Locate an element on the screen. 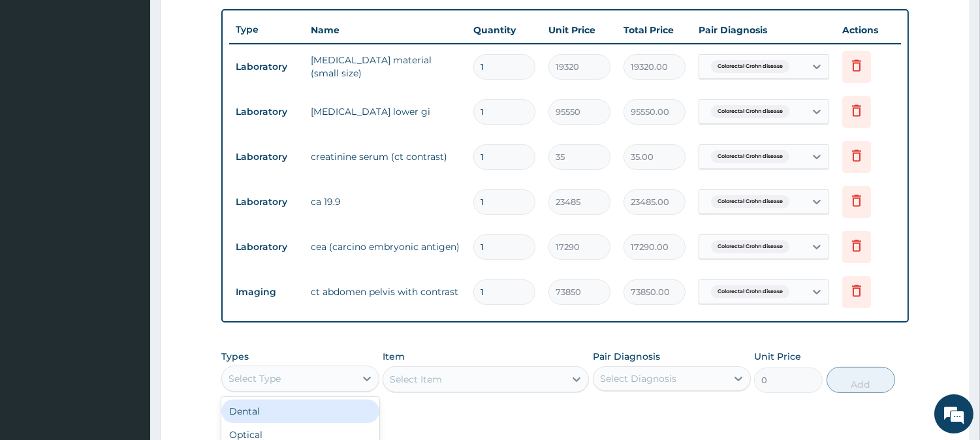  td: cea (carcino embryonic antigen) is located at coordinates (385, 247).